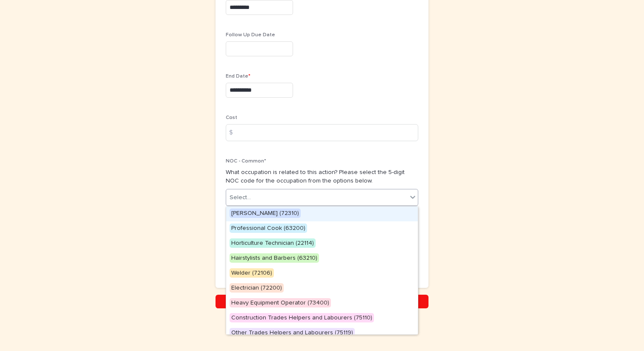  I want to click on span: Cost, so click(231, 118).